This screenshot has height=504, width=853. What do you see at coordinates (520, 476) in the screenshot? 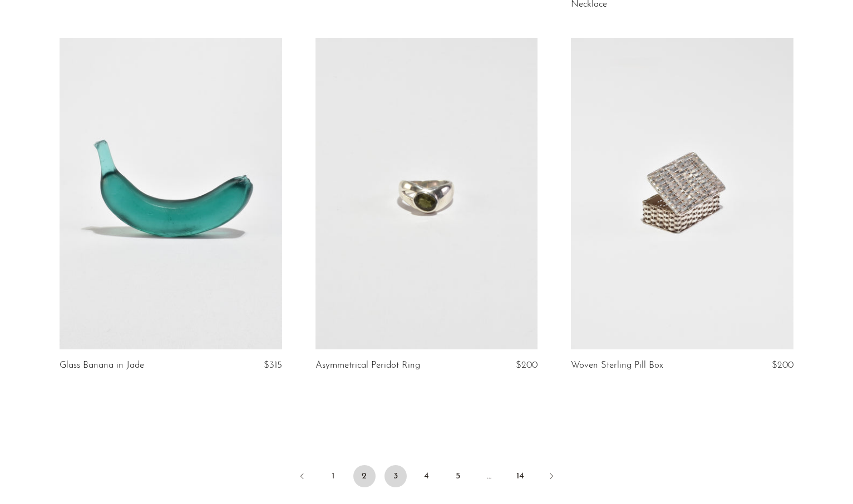
I see `a: 14` at bounding box center [520, 476].